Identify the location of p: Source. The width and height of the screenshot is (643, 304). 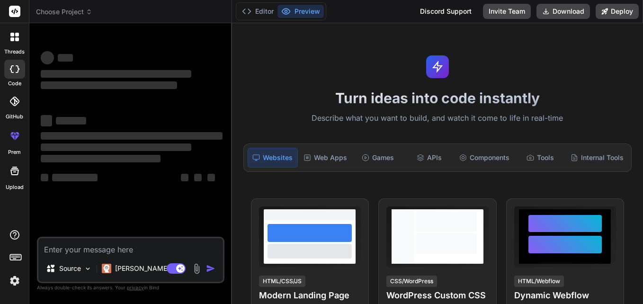
(70, 269).